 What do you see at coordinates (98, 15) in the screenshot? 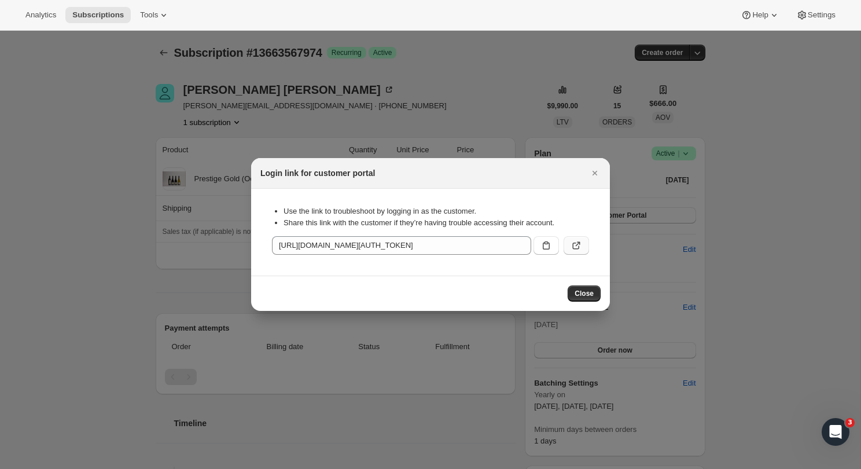
I see `button: Subscriptions` at bounding box center [98, 15].